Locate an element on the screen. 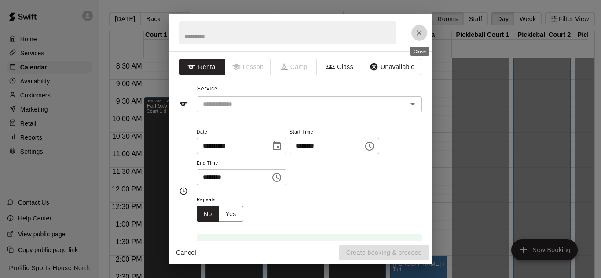  span: Lessons must be created in the Services page first is located at coordinates (248, 67).